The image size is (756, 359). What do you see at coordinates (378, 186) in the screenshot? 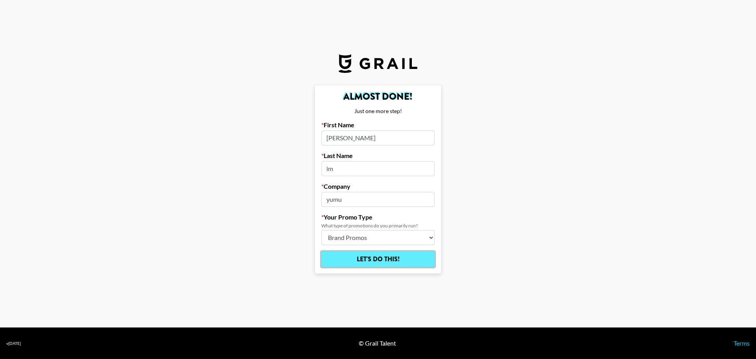
I see `label: Company` at bounding box center [378, 186].